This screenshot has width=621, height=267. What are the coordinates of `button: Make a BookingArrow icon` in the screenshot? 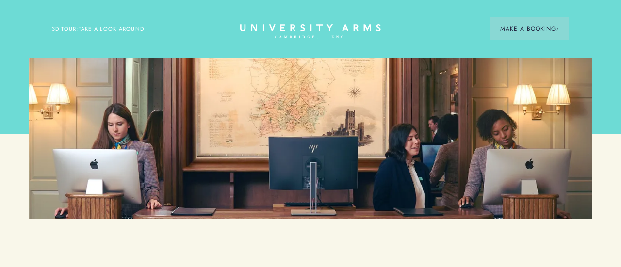 It's located at (530, 29).